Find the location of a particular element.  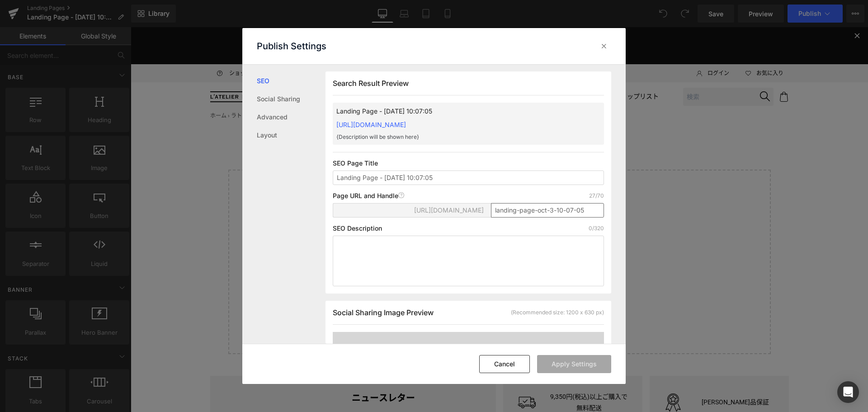

span: こちらから is located at coordinates (412, 23).